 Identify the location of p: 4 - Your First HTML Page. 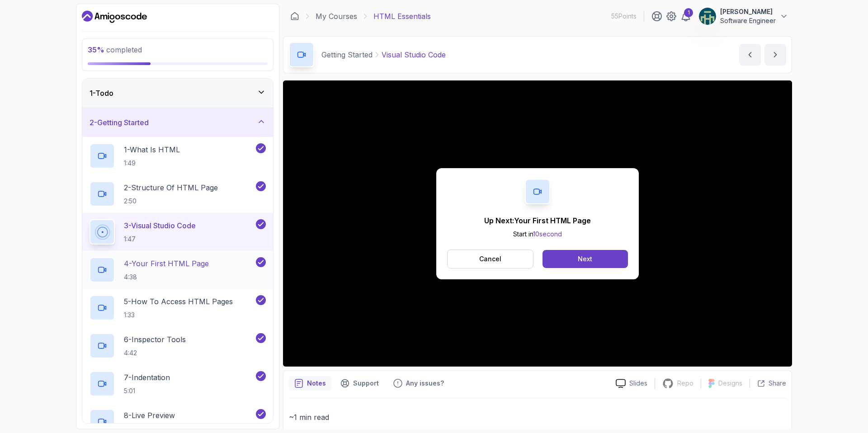
(166, 264).